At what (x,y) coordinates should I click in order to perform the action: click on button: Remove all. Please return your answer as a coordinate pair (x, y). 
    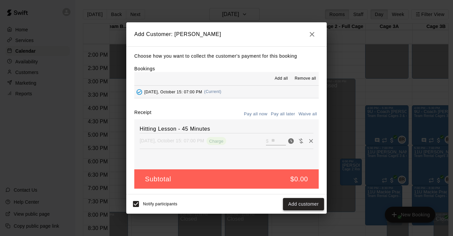
    Looking at the image, I should click on (305, 79).